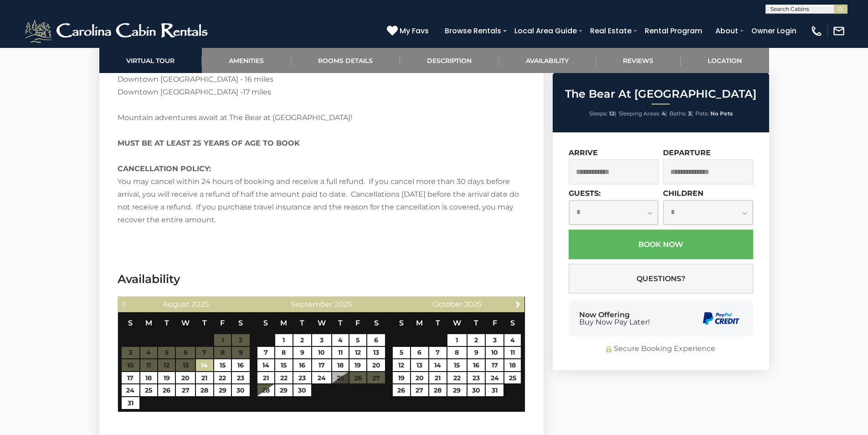 The image size is (868, 435). What do you see at coordinates (545, 31) in the screenshot?
I see `a: Local Area Guide` at bounding box center [545, 31].